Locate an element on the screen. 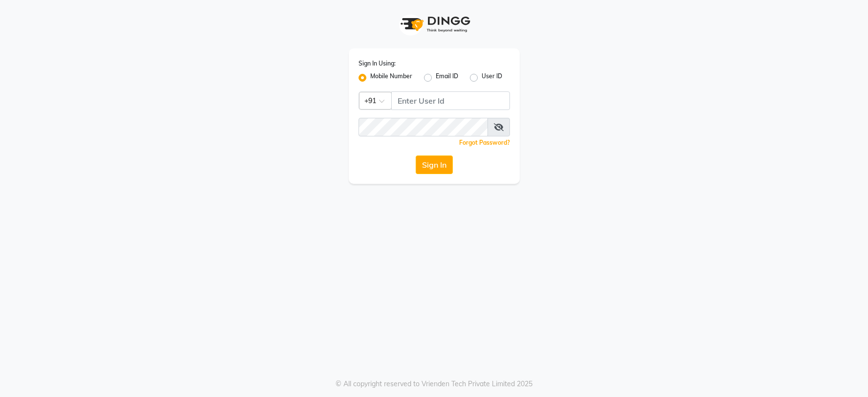  a: Forgot Password? is located at coordinates (484, 143).